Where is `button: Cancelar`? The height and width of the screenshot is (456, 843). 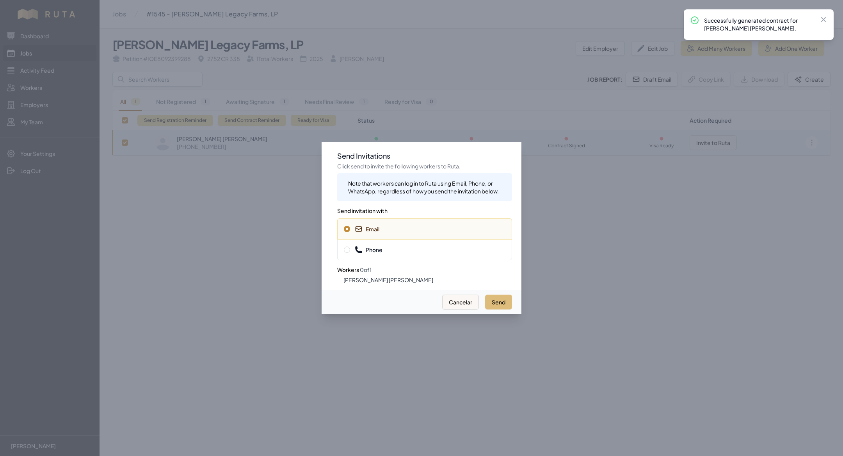 button: Cancelar is located at coordinates (461, 302).